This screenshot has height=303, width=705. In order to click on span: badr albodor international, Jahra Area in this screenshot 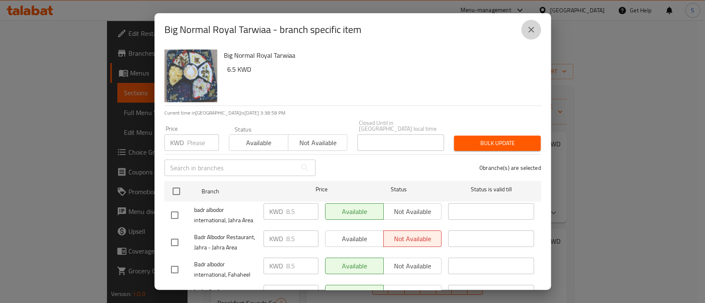, I will do `click(225, 216)`.